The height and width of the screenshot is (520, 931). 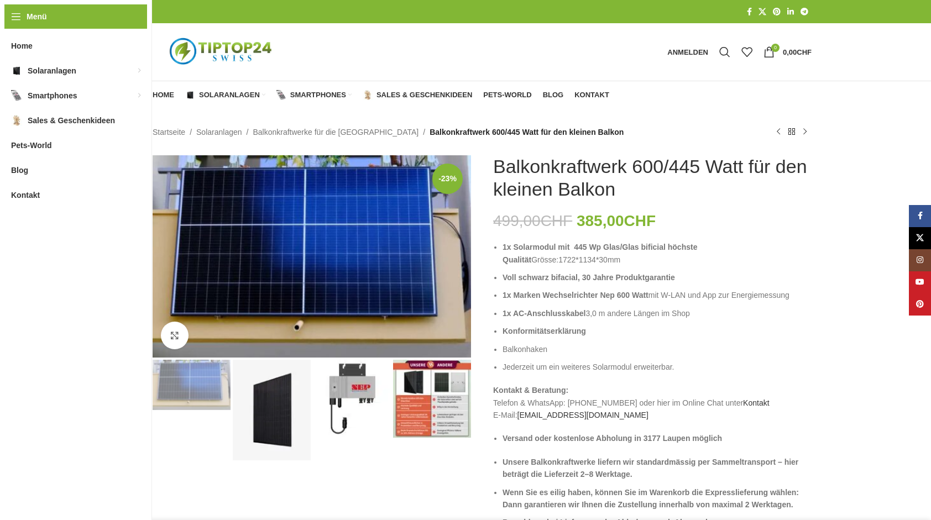 What do you see at coordinates (432, 399) in the screenshot?
I see `img: Balkonkraftwerk 600/445 Watt für den kleinen Balkon – Bild 4` at bounding box center [432, 399].